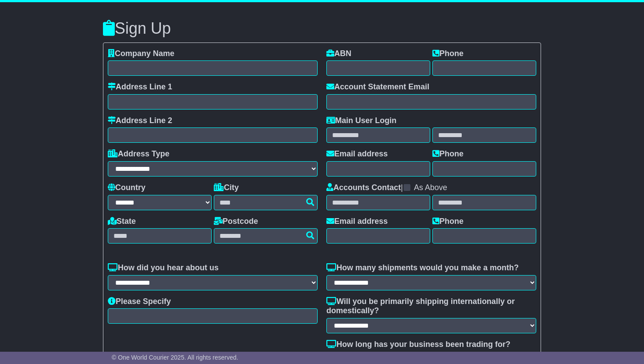 This screenshot has height=364, width=644. Describe the element at coordinates (127, 188) in the screenshot. I see `label: Country` at that location.